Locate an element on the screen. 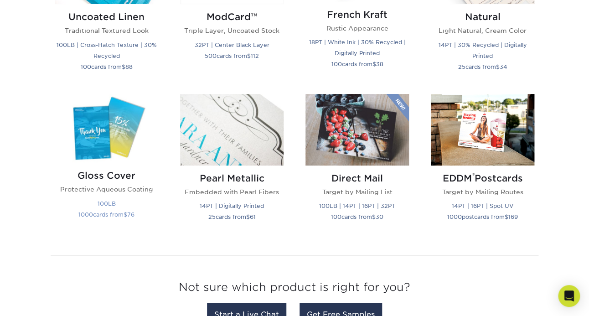  span: 38 is located at coordinates (380, 64).